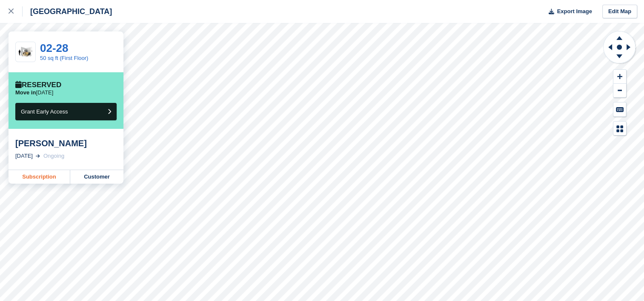  Describe the element at coordinates (620, 129) in the screenshot. I see `button: Map Legend` at that location.